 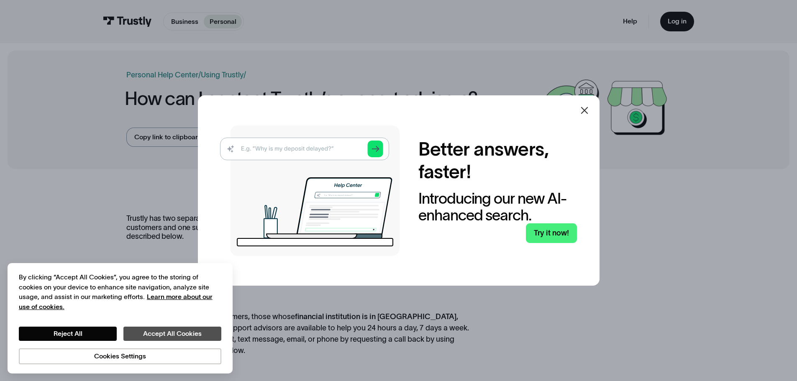 I want to click on button: Cookies Settings, so click(x=120, y=356).